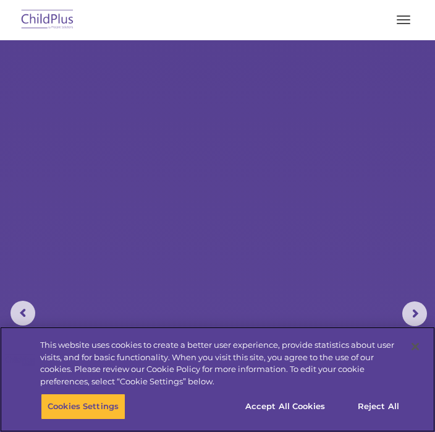 The width and height of the screenshot is (435, 432). Describe the element at coordinates (48, 20) in the screenshot. I see `img: ChildPlus by Procare Solutions` at that location.